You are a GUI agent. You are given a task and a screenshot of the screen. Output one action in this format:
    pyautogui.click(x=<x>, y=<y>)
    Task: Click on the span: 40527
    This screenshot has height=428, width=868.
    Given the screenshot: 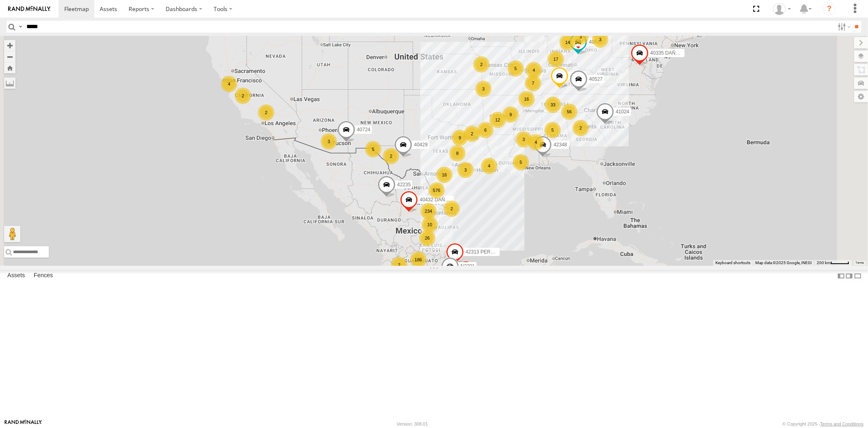 What is the action you would take?
    pyautogui.click(x=595, y=79)
    